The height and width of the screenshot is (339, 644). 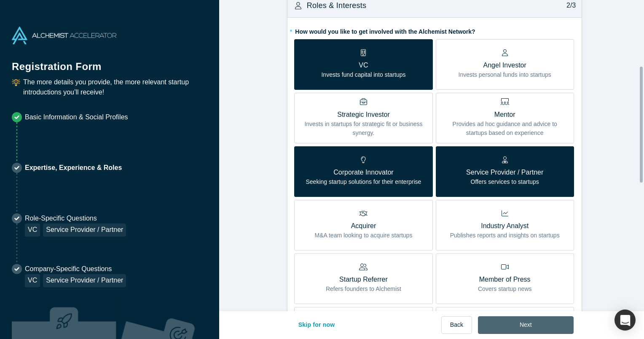 I want to click on p: Offers services to startups, so click(x=505, y=182).